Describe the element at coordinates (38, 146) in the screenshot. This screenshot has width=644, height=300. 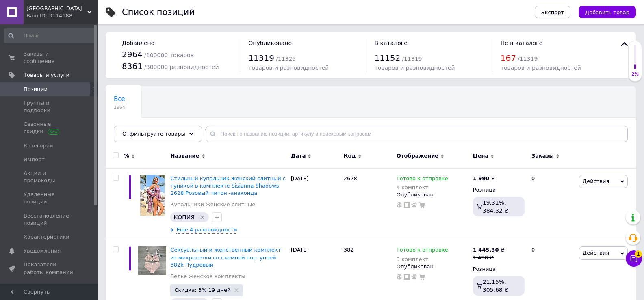
I see `span: Категории` at that location.